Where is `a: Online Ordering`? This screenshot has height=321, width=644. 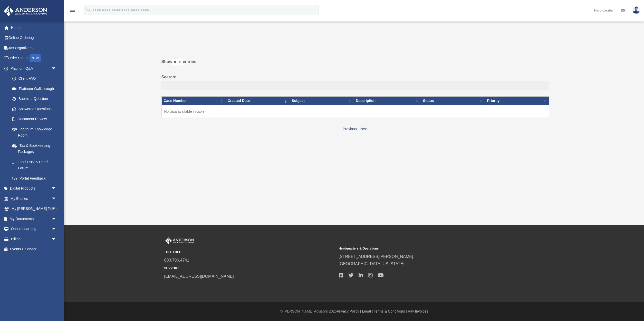 a: Online Ordering is located at coordinates (34, 38).